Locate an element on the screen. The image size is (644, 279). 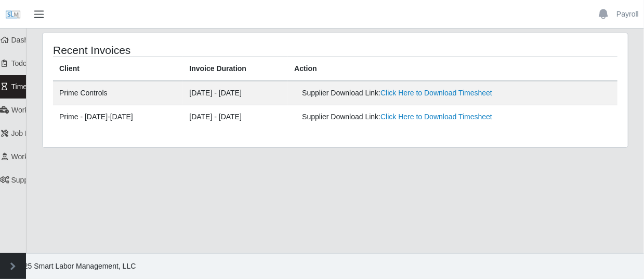
span: Supplier Settings is located at coordinates (39, 180).